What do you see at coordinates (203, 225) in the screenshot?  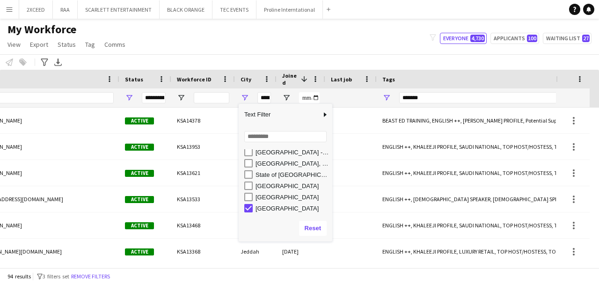 I see `div: KSA13468` at bounding box center [203, 225].